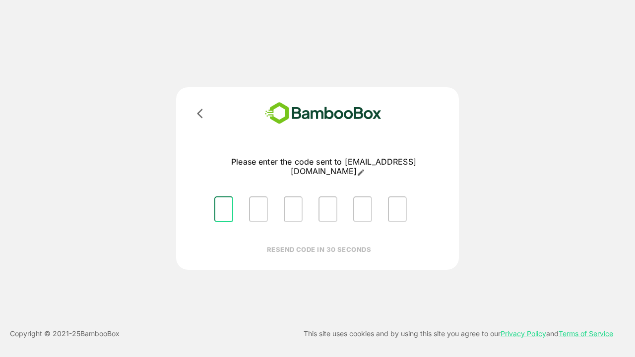 The height and width of the screenshot is (357, 635). I want to click on input: Please enter OTP character 1, so click(224, 209).